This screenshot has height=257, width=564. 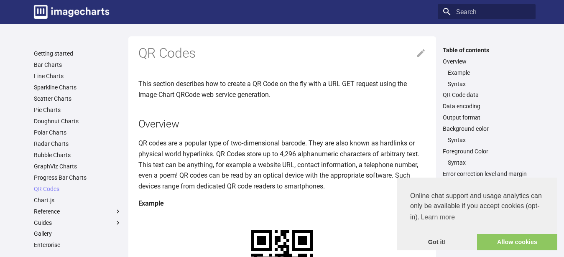 What do you see at coordinates (486, 50) in the screenshot?
I see `label: Table of contents` at bounding box center [486, 50].